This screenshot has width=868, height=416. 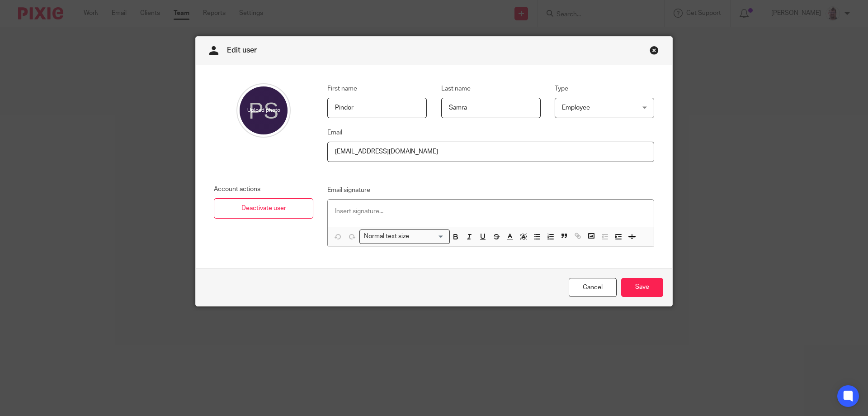 What do you see at coordinates (576, 107) in the screenshot?
I see `span: Employee` at bounding box center [576, 107].